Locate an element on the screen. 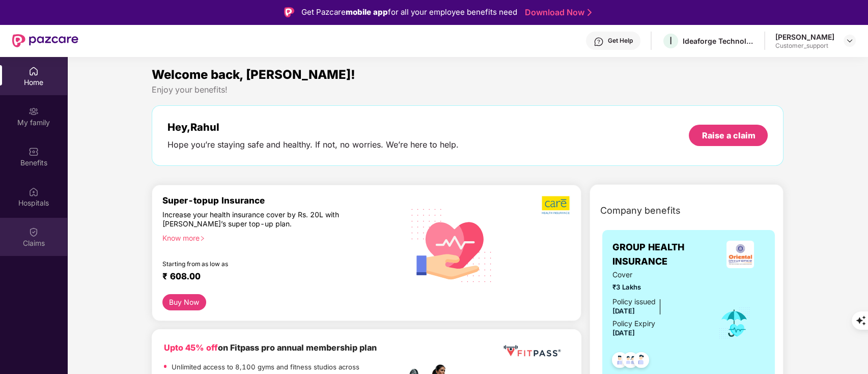  img: insurerLogo is located at coordinates (740, 255).